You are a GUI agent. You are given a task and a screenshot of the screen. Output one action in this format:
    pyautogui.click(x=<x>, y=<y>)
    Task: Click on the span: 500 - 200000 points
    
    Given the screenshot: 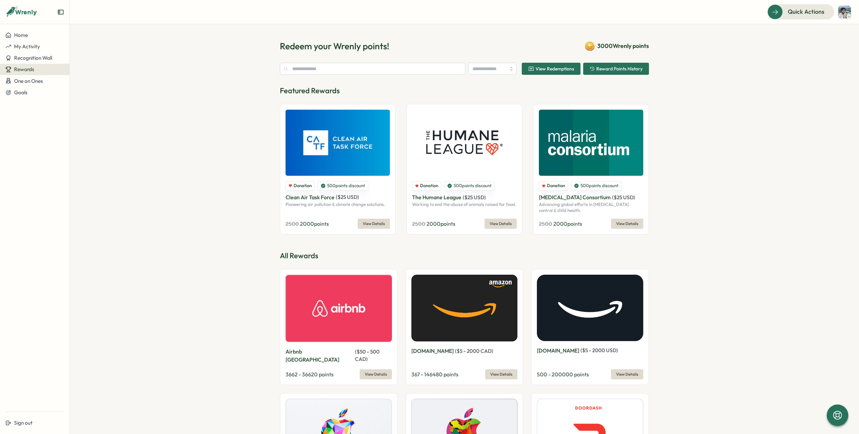 What is the action you would take?
    pyautogui.click(x=563, y=375)
    